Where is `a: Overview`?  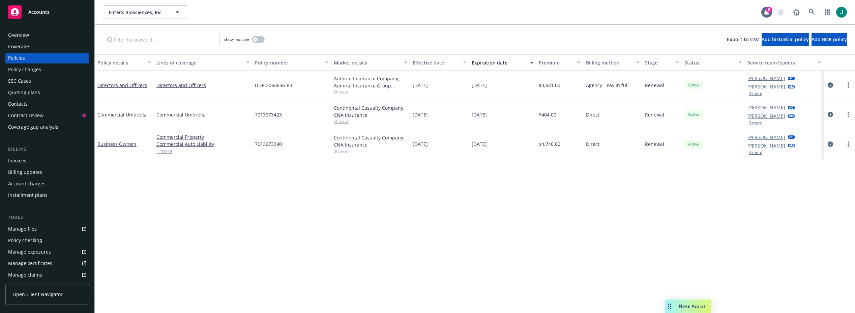
a: Overview is located at coordinates (47, 35).